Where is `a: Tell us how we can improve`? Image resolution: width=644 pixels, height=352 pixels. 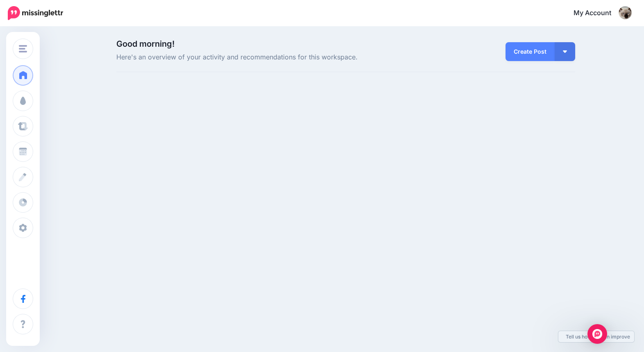
a: Tell us how we can improve is located at coordinates (596, 337).